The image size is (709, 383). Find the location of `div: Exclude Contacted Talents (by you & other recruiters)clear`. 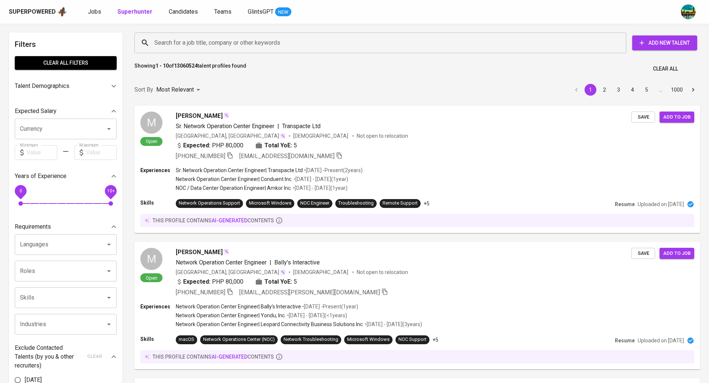

div: Exclude Contacted Talents (by you & other recruiters)clear is located at coordinates (66, 357).